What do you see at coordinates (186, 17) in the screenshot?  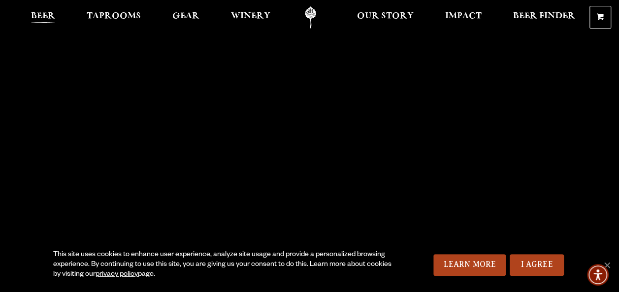 I see `a: Gear` at bounding box center [186, 17].